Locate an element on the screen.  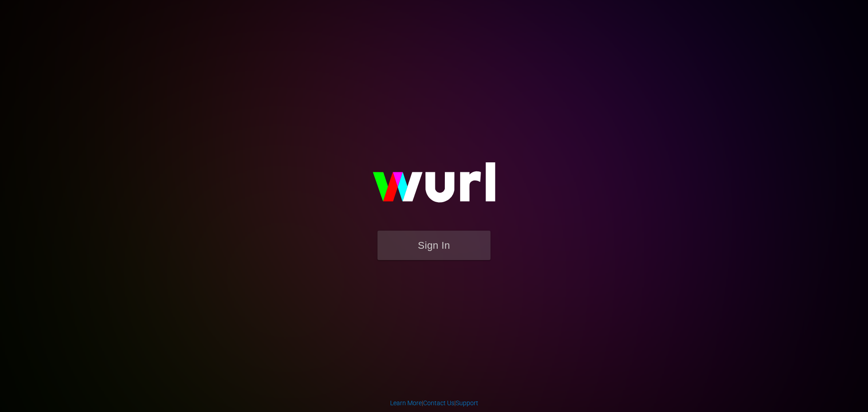
a: Learn More is located at coordinates (406, 403).